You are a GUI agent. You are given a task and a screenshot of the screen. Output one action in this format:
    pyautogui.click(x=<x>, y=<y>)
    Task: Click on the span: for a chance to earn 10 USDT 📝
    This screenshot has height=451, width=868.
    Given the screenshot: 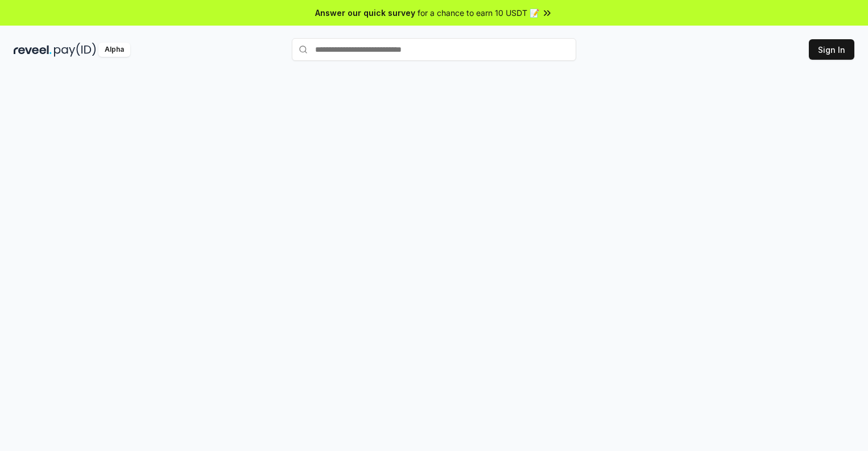 What is the action you would take?
    pyautogui.click(x=478, y=12)
    